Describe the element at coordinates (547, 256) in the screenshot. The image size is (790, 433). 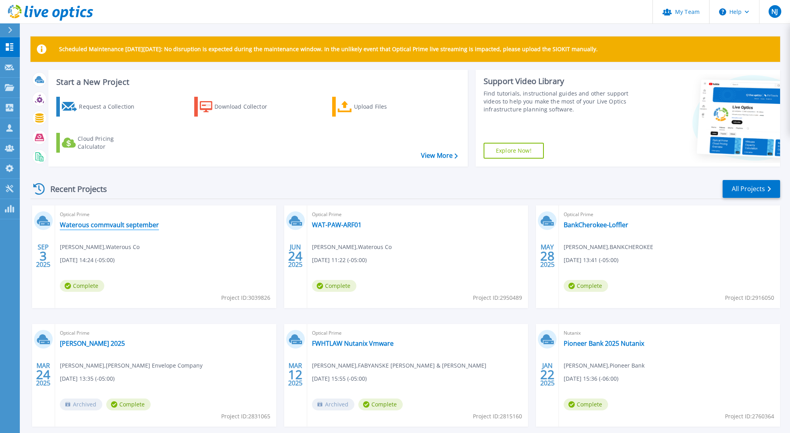
I see `div: MAY 2025` at that location.